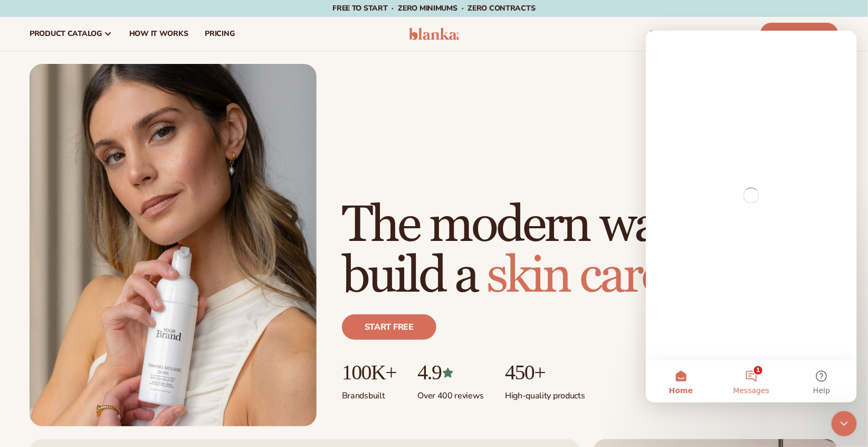 Image resolution: width=868 pixels, height=447 pixels. I want to click on p: 4.9, so click(451, 372).